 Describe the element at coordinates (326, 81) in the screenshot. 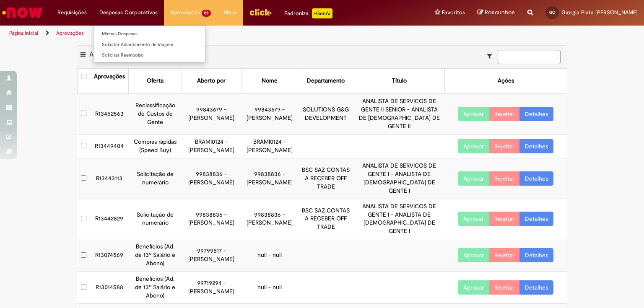

I see `div: Departamento` at that location.